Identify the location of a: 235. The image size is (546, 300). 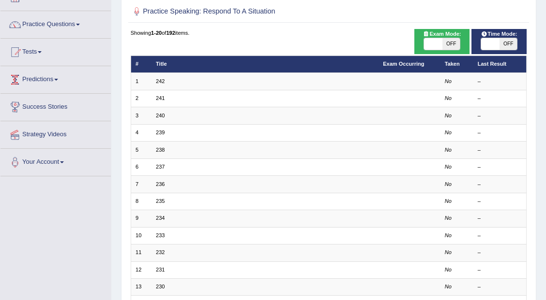
(160, 201).